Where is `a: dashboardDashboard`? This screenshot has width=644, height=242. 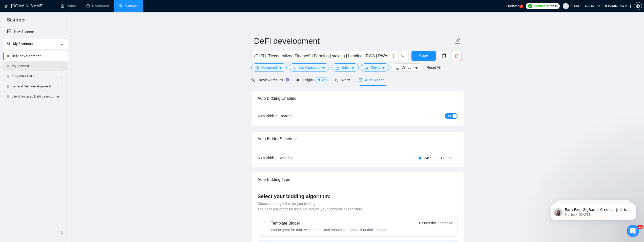 a: dashboardDashboard is located at coordinates (97, 6).